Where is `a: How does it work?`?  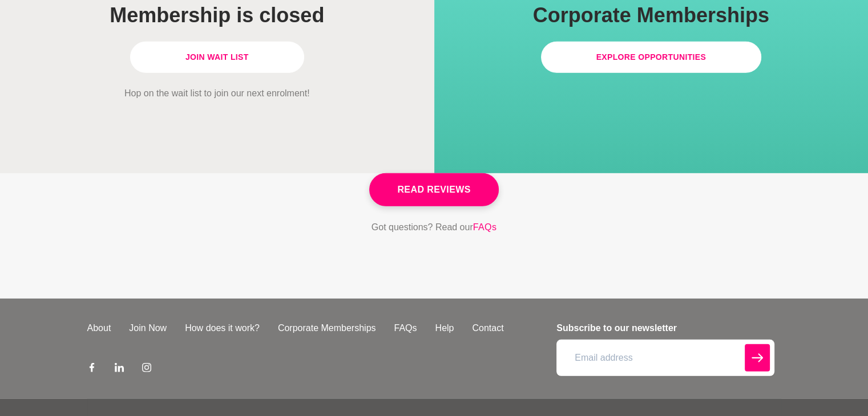 a: How does it work? is located at coordinates (222, 328).